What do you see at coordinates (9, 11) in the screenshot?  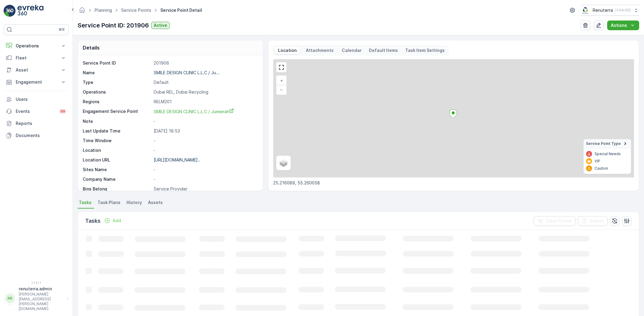 I see `img: logo` at bounding box center [9, 11].